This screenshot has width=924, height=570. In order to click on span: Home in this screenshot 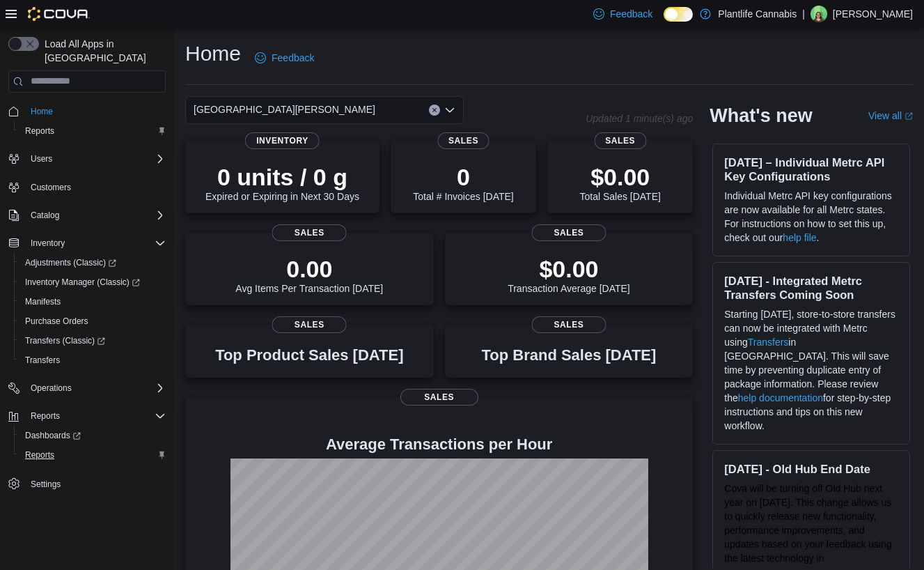, I will do `click(95, 110)`.